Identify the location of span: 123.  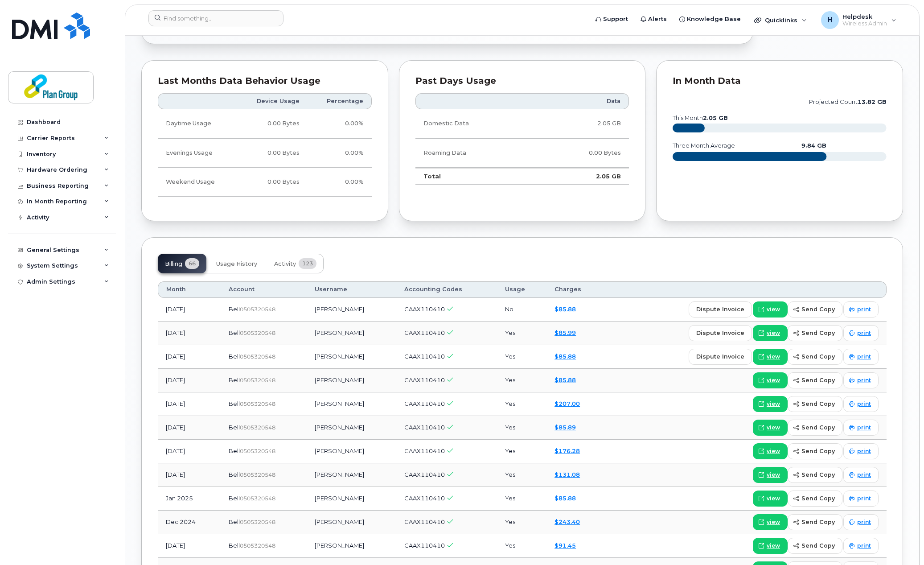
(307, 263).